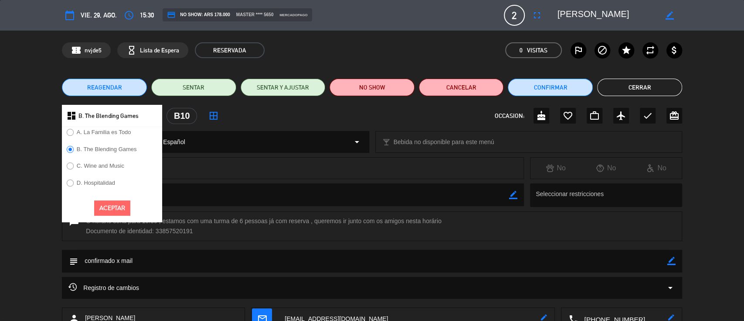  What do you see at coordinates (521, 50) in the screenshot?
I see `span: 0` at bounding box center [521, 50].